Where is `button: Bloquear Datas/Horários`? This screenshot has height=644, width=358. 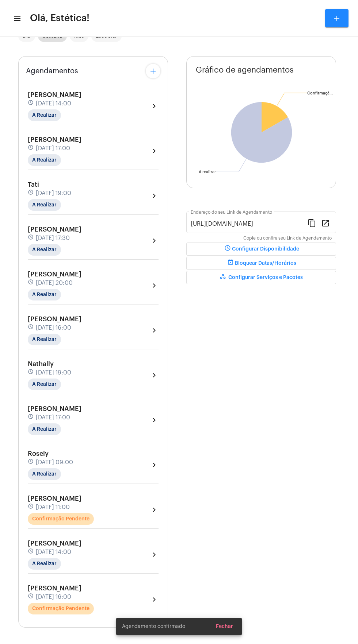 button: Bloquear Datas/Horários is located at coordinates (261, 263).